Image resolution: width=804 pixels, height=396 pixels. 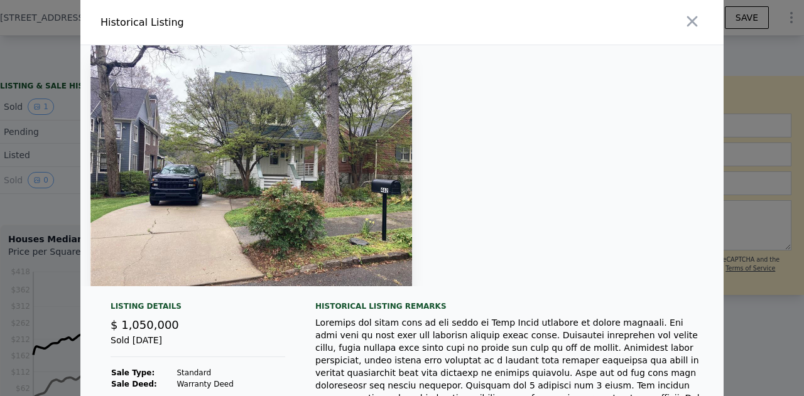 I want to click on div: Historical Listing remarks, so click(x=509, y=306).